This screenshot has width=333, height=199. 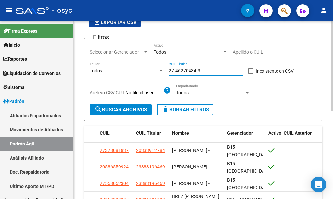 What do you see at coordinates (274, 137) in the screenshot?
I see `datatable-header-cell: Activo` at bounding box center [274, 137].